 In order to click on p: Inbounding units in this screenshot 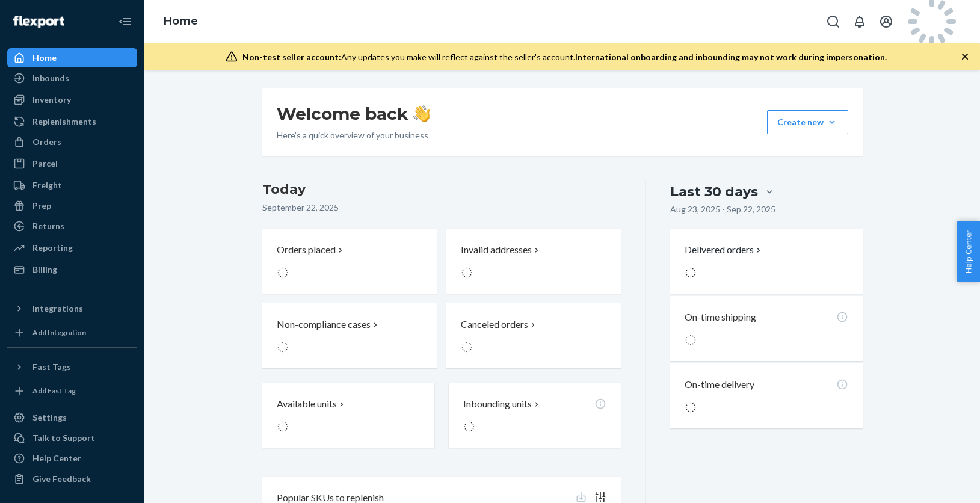, I will do `click(497, 403)`.